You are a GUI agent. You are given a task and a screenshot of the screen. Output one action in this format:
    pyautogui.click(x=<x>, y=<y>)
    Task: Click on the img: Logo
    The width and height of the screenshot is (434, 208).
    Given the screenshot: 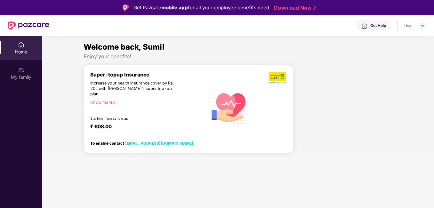 What is the action you would take?
    pyautogui.click(x=126, y=8)
    